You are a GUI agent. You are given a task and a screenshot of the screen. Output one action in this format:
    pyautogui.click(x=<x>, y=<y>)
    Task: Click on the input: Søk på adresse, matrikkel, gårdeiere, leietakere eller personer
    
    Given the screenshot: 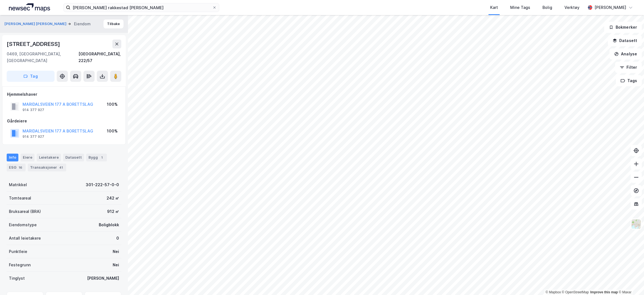 What is the action you would take?
    pyautogui.click(x=141, y=8)
    